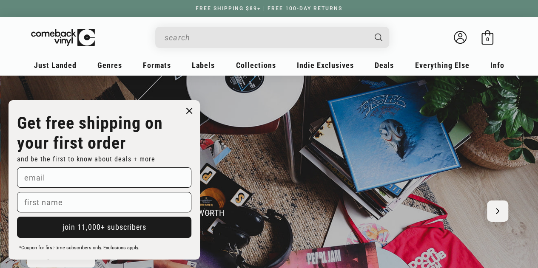  What do you see at coordinates (497, 65) in the screenshot?
I see `span: Info` at bounding box center [497, 65].